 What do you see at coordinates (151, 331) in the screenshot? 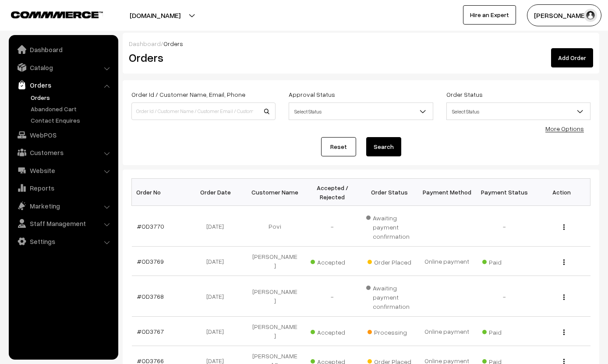
I see `a: #OD3767` at bounding box center [151, 331].